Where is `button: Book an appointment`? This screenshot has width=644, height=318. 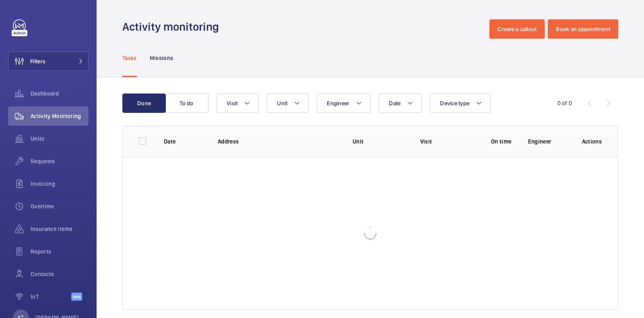 button: Book an appointment is located at coordinates (583, 29).